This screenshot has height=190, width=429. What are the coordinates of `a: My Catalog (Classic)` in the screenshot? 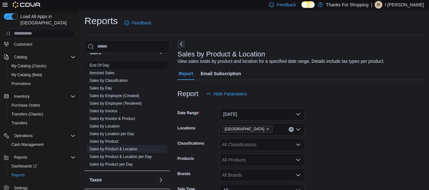 It's located at (29, 66).